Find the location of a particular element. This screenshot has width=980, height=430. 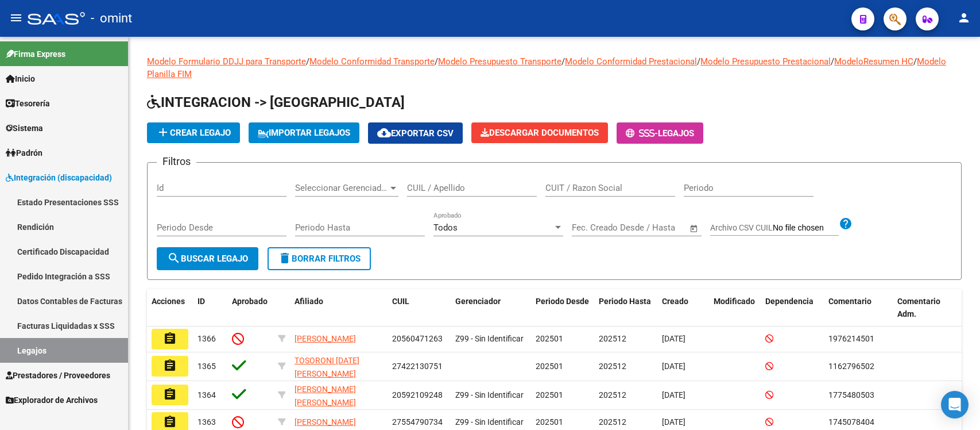

mat-icon: person is located at coordinates (964, 18).